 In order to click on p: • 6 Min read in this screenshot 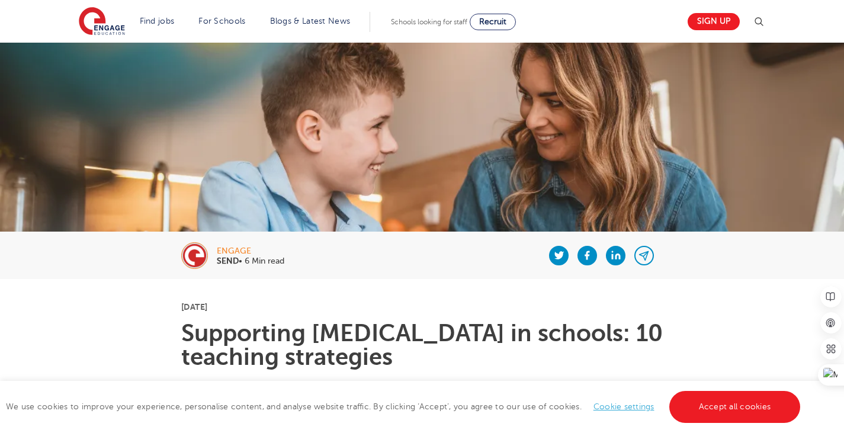, I will do `click(250, 261)`.